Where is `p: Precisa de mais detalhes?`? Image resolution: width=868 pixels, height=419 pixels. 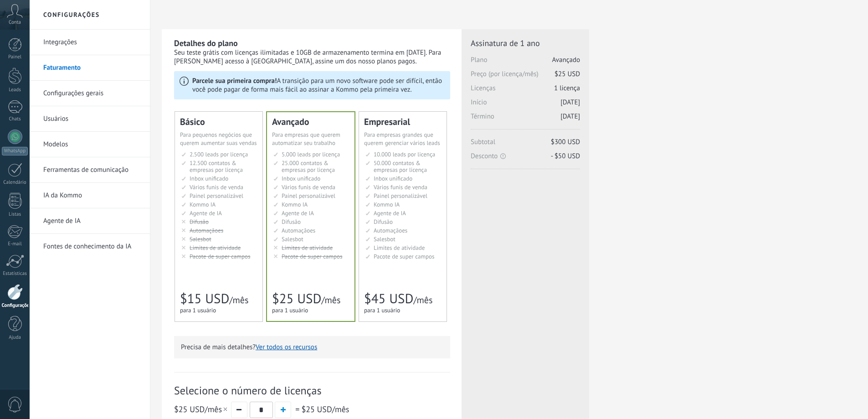 p: Precisa de mais detalhes? is located at coordinates (312, 347).